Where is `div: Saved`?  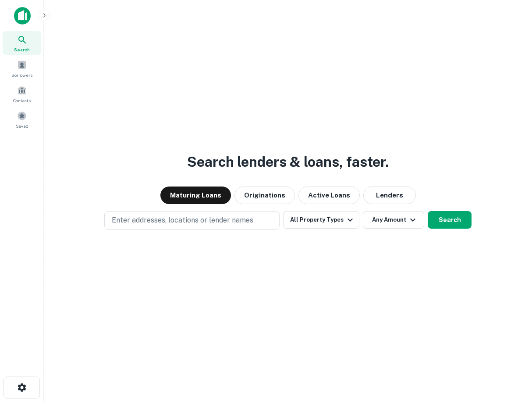
div: Saved is located at coordinates (22, 119).